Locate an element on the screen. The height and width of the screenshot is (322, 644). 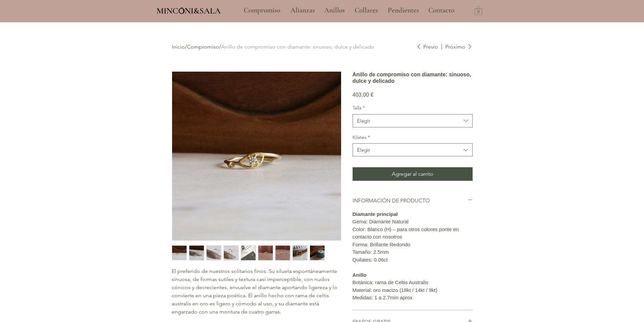
p: El preferido de nuestros solitarios finos. Su silueta espontáneamente sinuosa, de formas sutiles ... is located at coordinates (257, 291).